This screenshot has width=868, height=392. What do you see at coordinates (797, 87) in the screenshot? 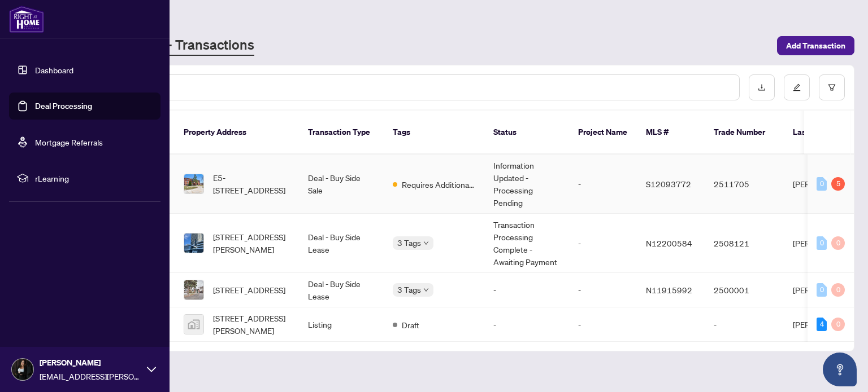
I see `button: edit` at bounding box center [797, 87].